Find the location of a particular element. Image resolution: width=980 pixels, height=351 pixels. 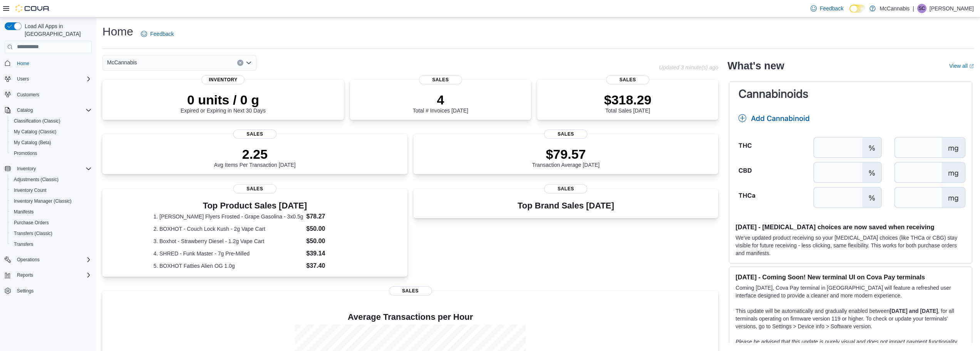

a: Manifests is located at coordinates (23, 211).